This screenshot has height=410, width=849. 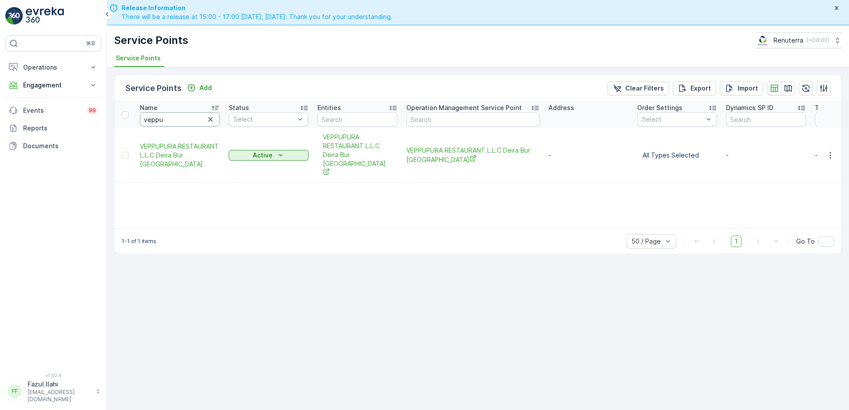 I want to click on p: Fazul.Ilahi, so click(x=60, y=385).